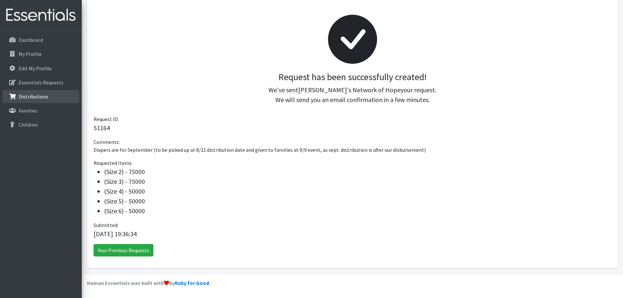 This screenshot has height=298, width=623. What do you see at coordinates (41, 68) in the screenshot?
I see `a: Edit My Profile` at bounding box center [41, 68].